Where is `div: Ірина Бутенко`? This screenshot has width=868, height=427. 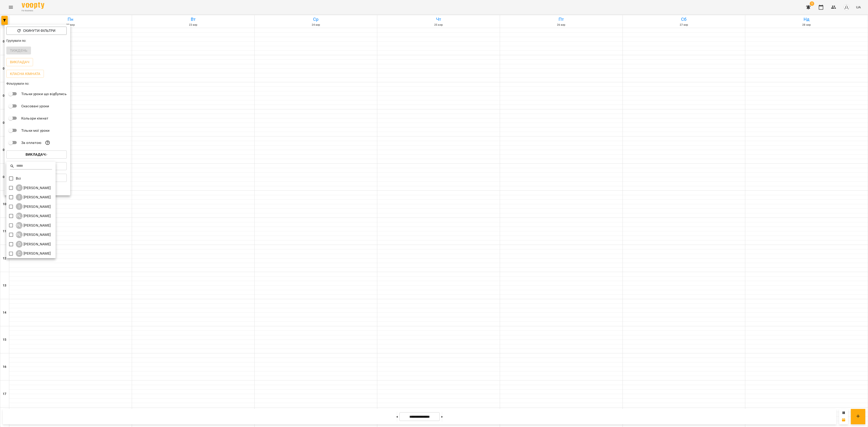
div: Ірина Бутенко is located at coordinates (33, 197).